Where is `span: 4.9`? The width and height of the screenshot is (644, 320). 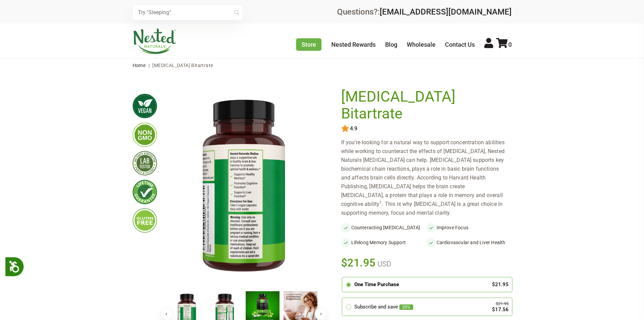 span: 4.9 is located at coordinates (354, 128).